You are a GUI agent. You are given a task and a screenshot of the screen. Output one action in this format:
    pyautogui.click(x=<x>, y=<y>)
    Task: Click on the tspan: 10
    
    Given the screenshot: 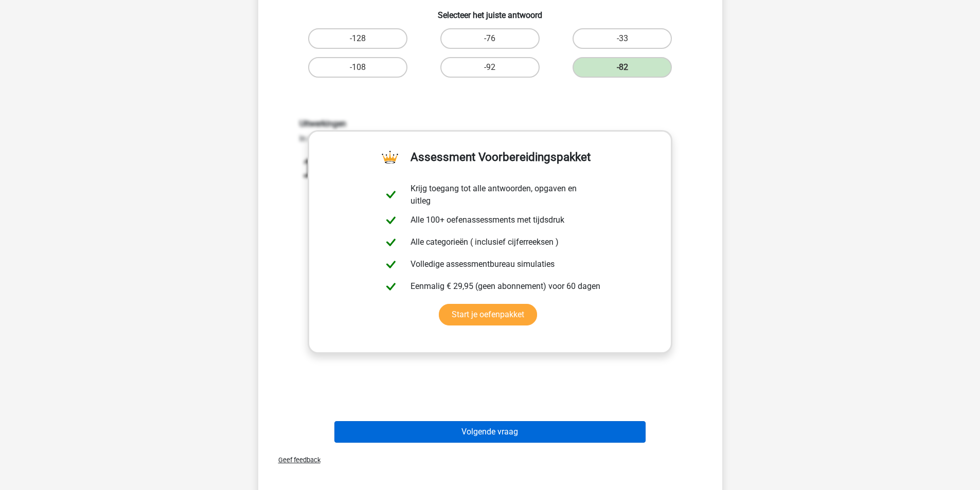 What is the action you would take?
    pyautogui.click(x=316, y=168)
    